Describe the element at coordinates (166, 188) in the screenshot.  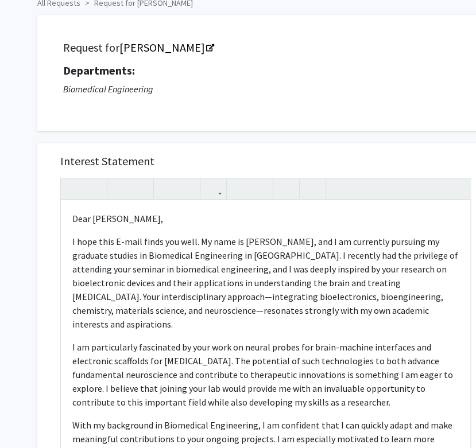
I see `button: Superscript` at that location.